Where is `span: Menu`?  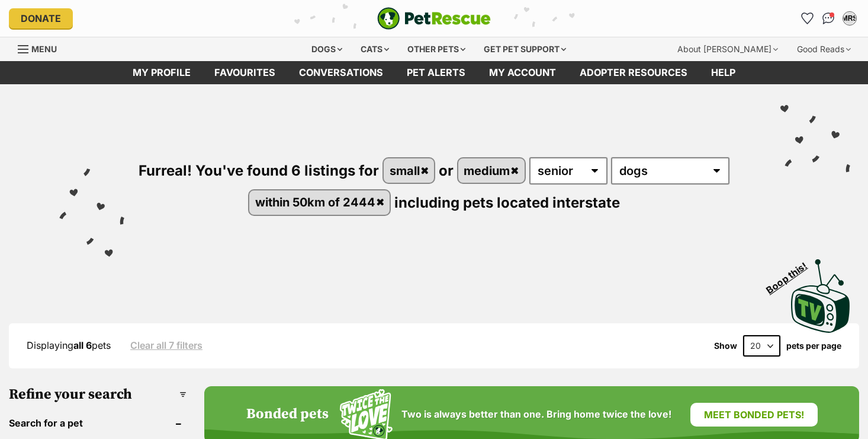
span: Menu is located at coordinates (44, 49).